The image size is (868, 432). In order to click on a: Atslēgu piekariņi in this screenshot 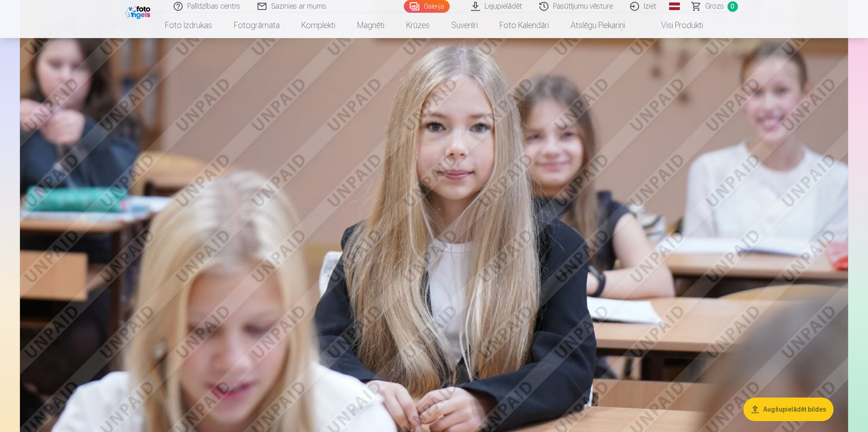, I will do `click(598, 25)`.